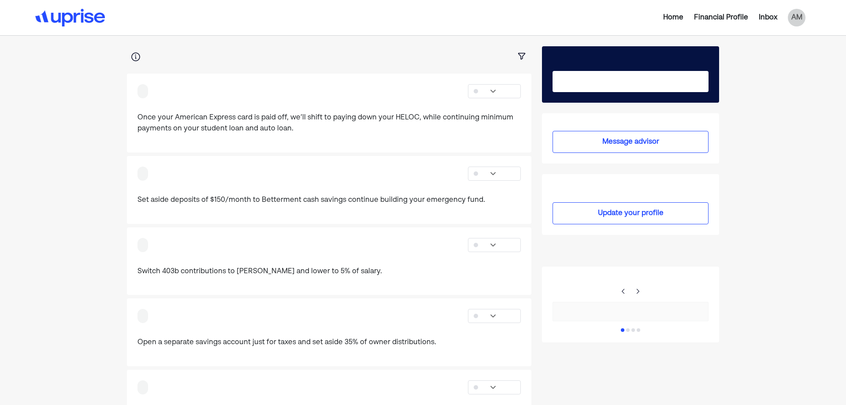 The width and height of the screenshot is (846, 405). I want to click on button: Message advisor, so click(630, 142).